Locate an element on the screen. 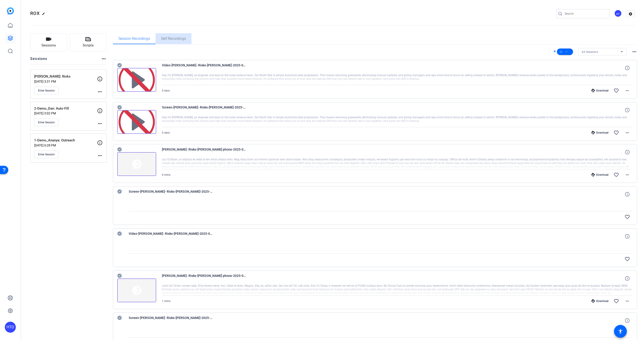 The width and height of the screenshot is (644, 340). button: Sessions is located at coordinates (48, 43).